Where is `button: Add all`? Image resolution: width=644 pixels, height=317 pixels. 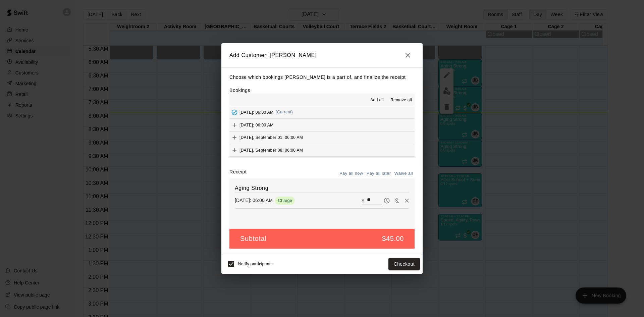 button: Add all is located at coordinates (377, 100).